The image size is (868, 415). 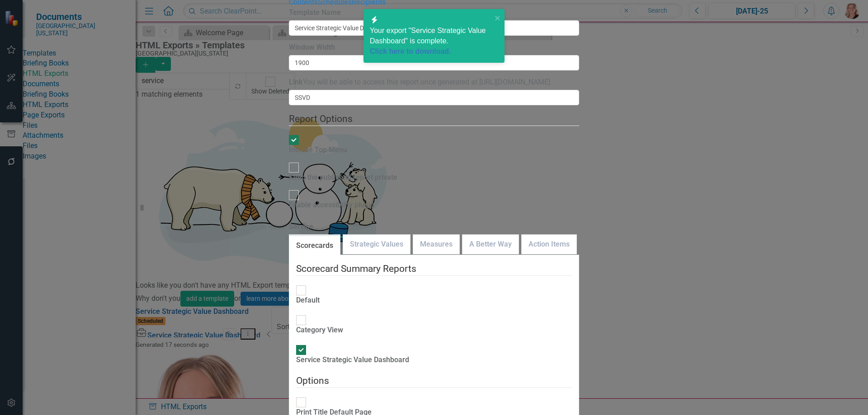 What do you see at coordinates (308, 300) in the screenshot?
I see `div: Default` at bounding box center [308, 300].